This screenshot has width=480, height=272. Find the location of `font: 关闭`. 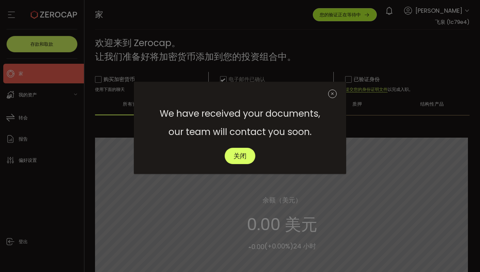

font: 关闭 is located at coordinates (240, 156).